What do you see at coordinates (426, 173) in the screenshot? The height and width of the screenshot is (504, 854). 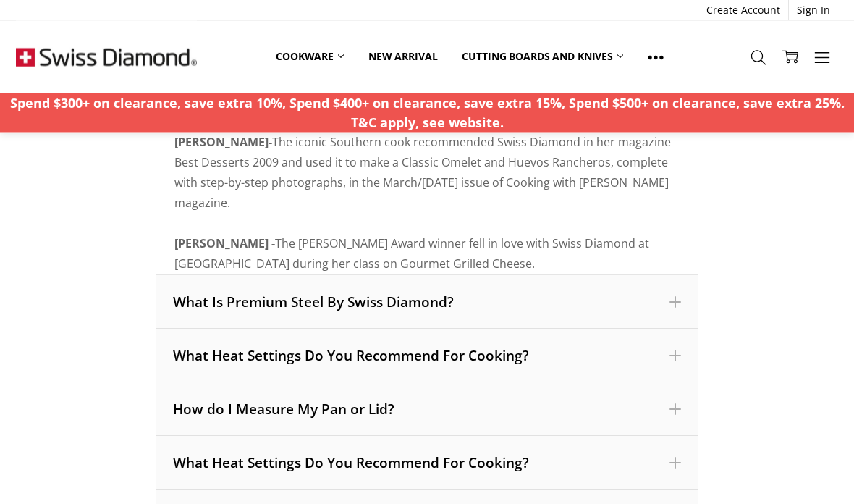 I see `div: The iconic Southern cook recommended Swiss Diamond in her magazine Best Desserts 2009 and used it...` at bounding box center [426, 173].